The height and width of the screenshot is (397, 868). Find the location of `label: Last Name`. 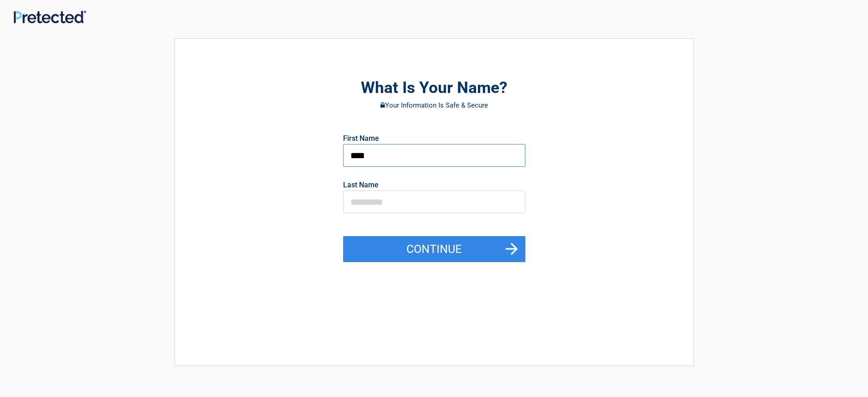

label: Last Name is located at coordinates (361, 185).